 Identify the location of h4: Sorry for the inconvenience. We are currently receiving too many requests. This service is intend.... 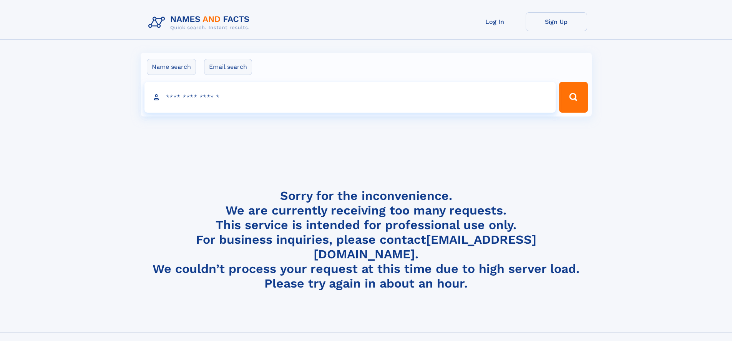
(366, 239).